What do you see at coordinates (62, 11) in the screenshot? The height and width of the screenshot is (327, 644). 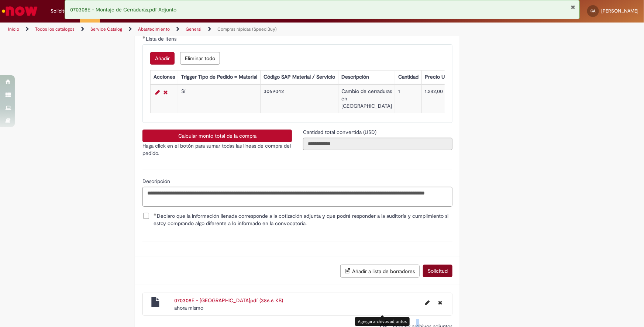 I see `span: Solicitudes` at bounding box center [62, 11].